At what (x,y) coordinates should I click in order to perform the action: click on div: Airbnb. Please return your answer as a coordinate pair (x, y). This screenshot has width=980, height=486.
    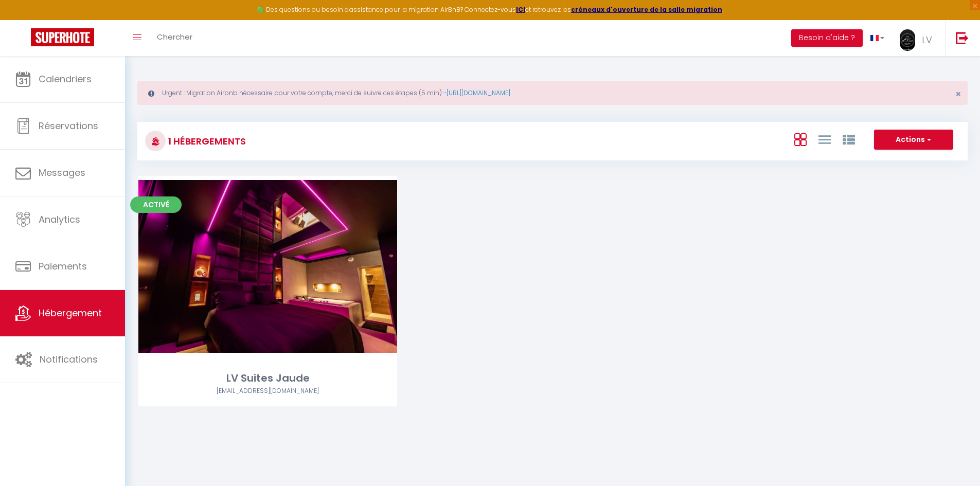
    Looking at the image, I should click on (267, 391).